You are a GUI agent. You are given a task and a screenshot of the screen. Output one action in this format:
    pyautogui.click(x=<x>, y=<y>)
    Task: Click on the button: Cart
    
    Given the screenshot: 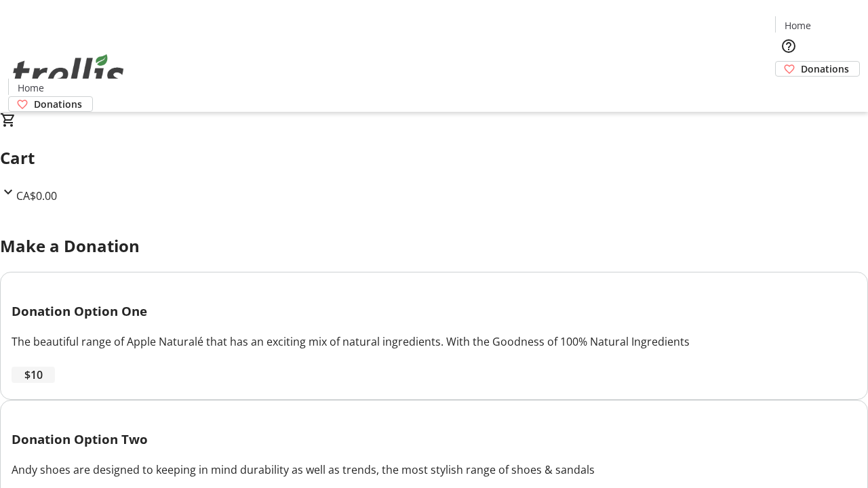 What is the action you would take?
    pyautogui.click(x=789, y=90)
    